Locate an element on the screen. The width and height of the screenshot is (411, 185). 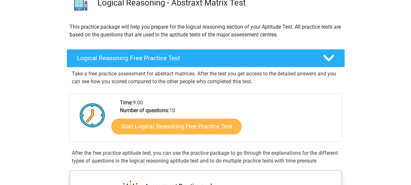
img: Clock is located at coordinates (92, 115).